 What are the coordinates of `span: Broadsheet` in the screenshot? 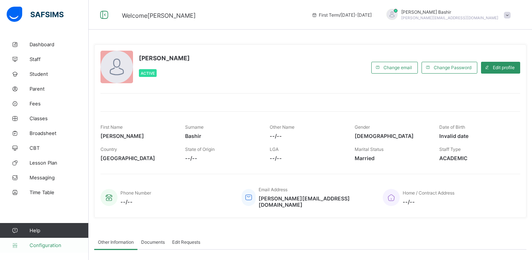 It's located at (59, 133).